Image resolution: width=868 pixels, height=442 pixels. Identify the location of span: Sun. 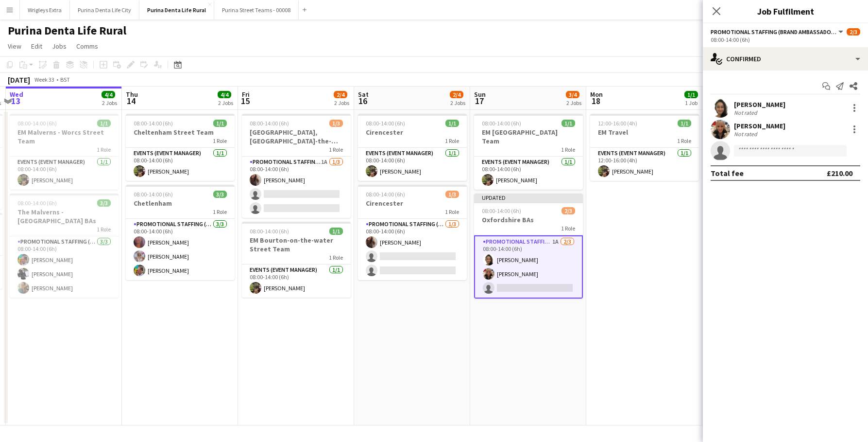
(480, 94).